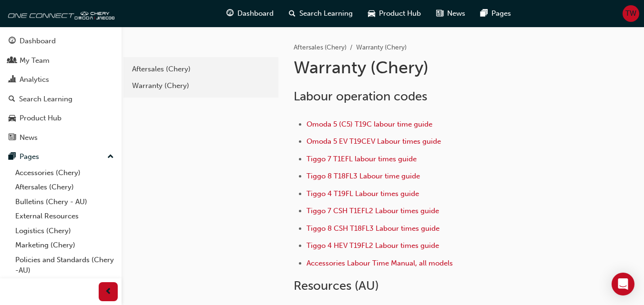 The image size is (644, 305). I want to click on h1: Warranty (Chery), so click(432, 67).